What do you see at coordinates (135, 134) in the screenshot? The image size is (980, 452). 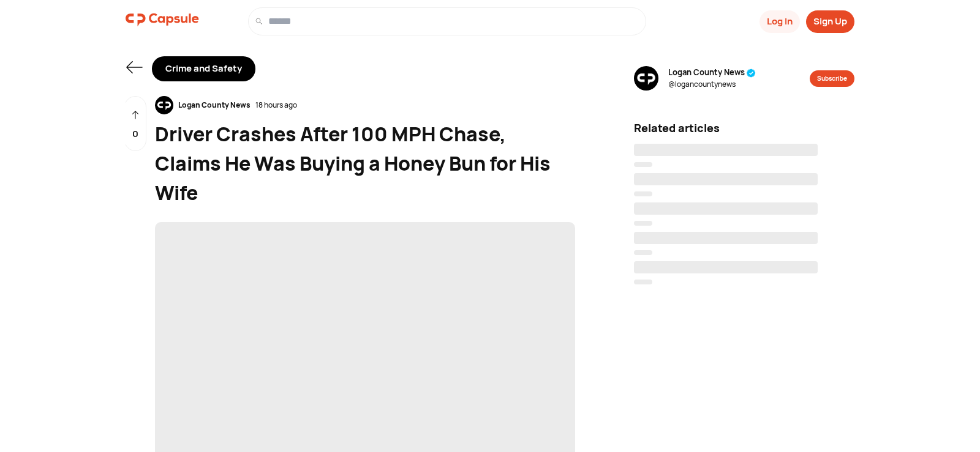 I see `p: 0` at bounding box center [135, 134].